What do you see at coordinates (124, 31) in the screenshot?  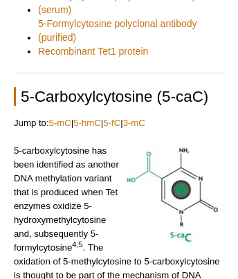 I see `a: 5-Formylcytosine polyclonal antibody (purified)` at bounding box center [124, 31].